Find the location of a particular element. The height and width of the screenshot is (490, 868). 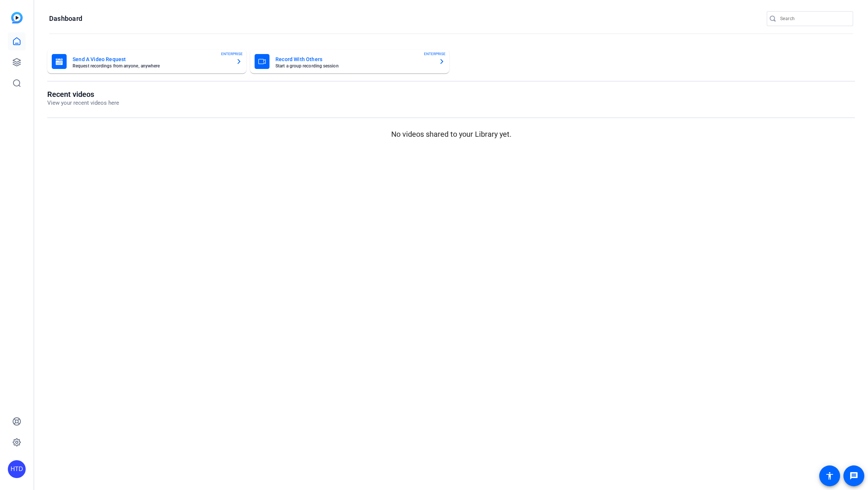

img: blue-gradient.svg is located at coordinates (17, 18).